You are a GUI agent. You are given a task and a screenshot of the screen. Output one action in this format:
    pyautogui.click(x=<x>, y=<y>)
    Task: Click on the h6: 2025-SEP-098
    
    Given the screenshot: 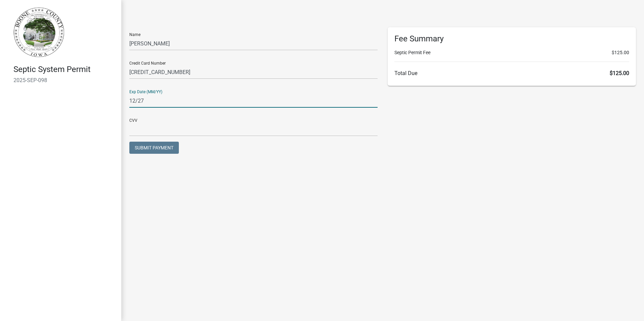 What is the action you would take?
    pyautogui.click(x=65, y=80)
    